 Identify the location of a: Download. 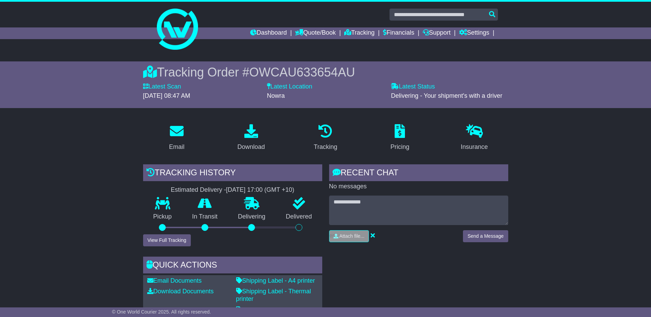
(251, 138).